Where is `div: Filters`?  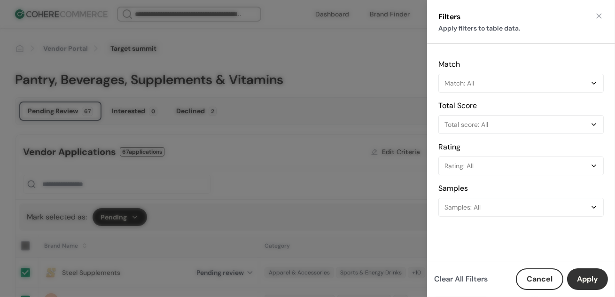 div: Filters is located at coordinates (479, 17).